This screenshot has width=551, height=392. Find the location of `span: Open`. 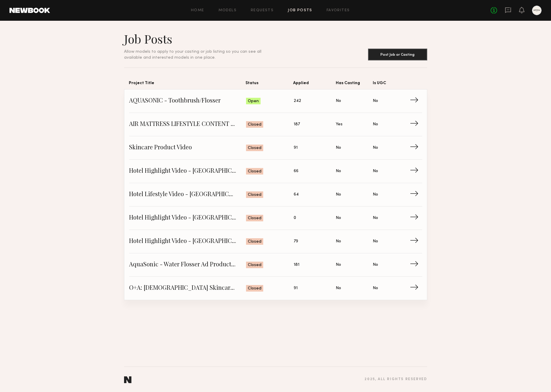

span: Open is located at coordinates (253, 101).